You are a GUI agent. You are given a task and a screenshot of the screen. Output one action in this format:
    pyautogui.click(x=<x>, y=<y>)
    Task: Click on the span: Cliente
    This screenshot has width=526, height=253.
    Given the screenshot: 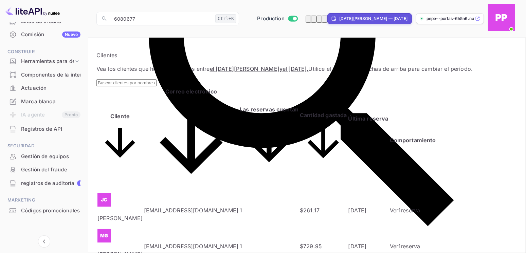 What is the action you would take?
    pyautogui.click(x=120, y=140)
    